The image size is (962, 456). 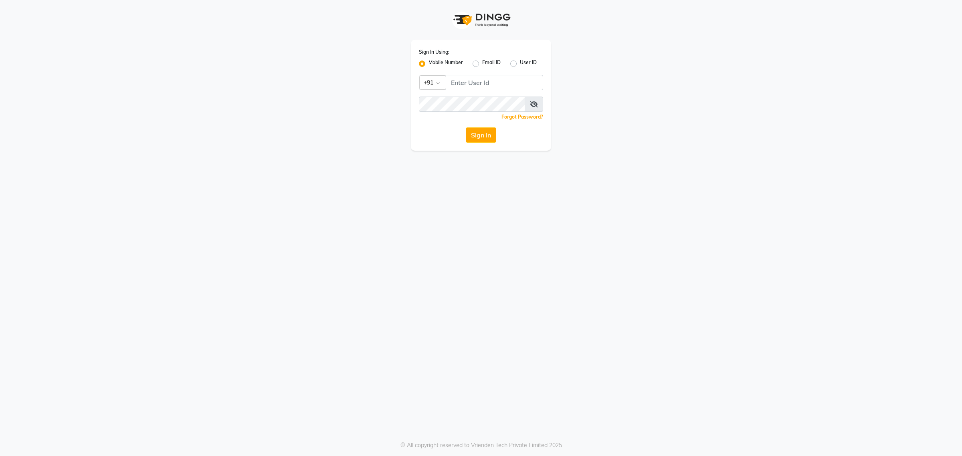 I want to click on label: User ID, so click(x=529, y=64).